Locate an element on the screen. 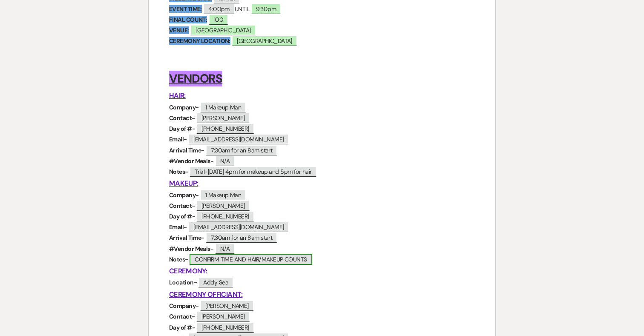 The width and height of the screenshot is (644, 336). u: VENDORS is located at coordinates (195, 78).